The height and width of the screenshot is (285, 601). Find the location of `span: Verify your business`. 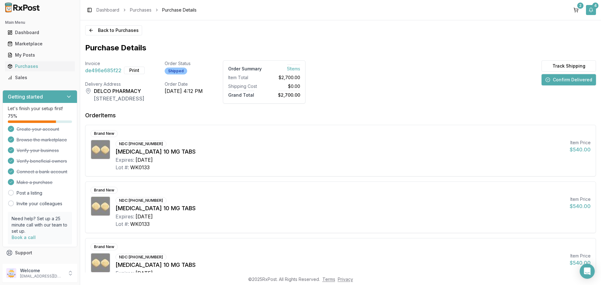

span: Verify your business is located at coordinates (38, 151).